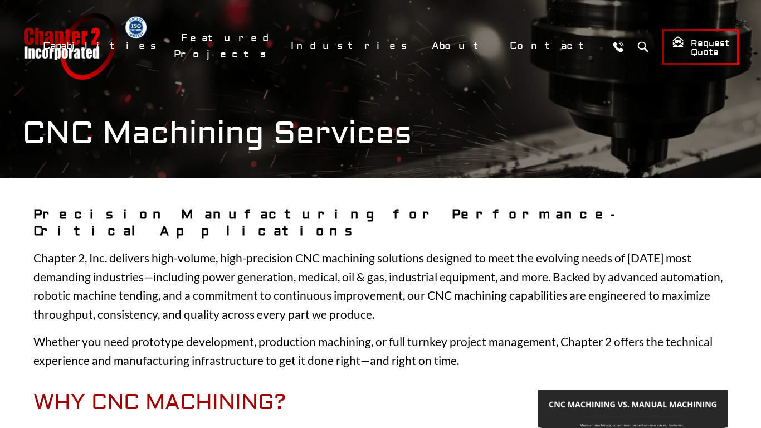  What do you see at coordinates (618, 46) in the screenshot?
I see `a: Call Us` at bounding box center [618, 46].